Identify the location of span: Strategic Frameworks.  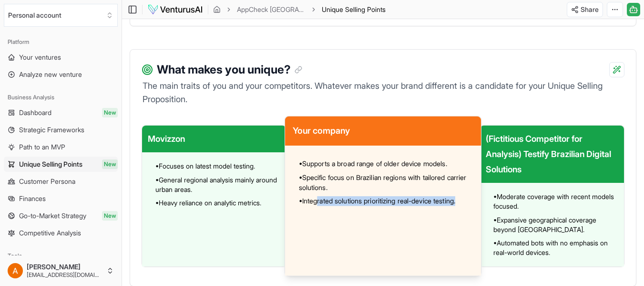
(52, 130).